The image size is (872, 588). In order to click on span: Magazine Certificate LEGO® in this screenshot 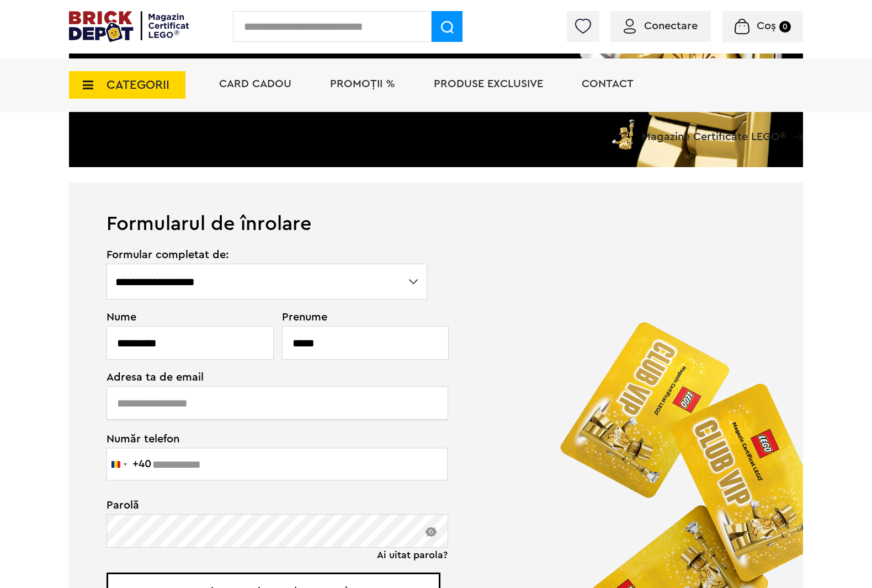, I will do `click(714, 130)`.